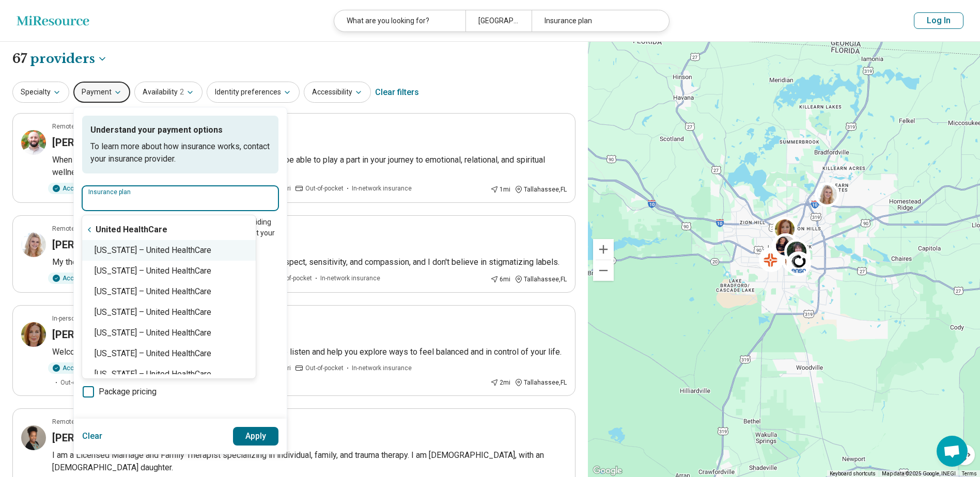  What do you see at coordinates (938, 20) in the screenshot?
I see `button: Log In` at bounding box center [938, 20].